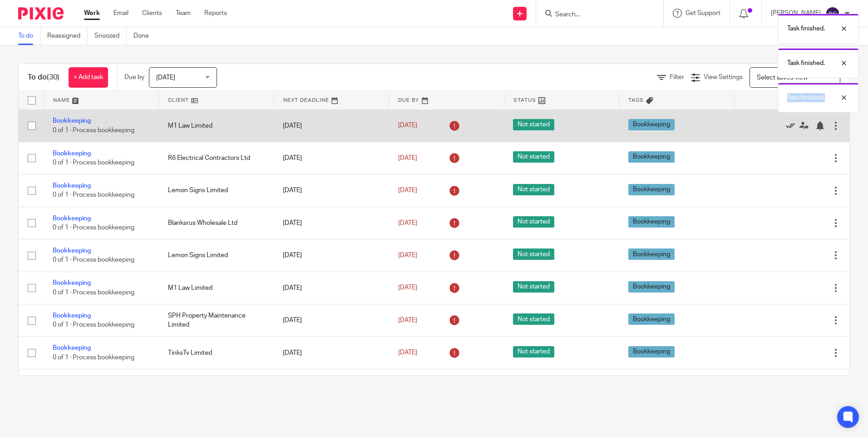 The height and width of the screenshot is (437, 868). I want to click on a: Email, so click(121, 13).